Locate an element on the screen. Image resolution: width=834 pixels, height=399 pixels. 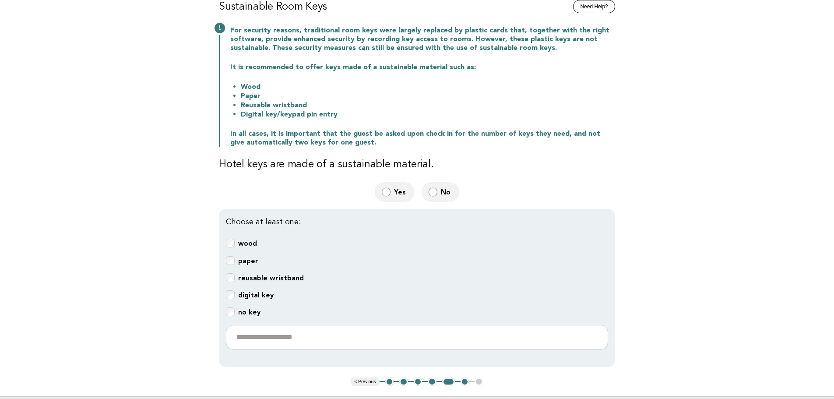
h3: Hotel keys are made of a sustainable material. is located at coordinates (417, 165).